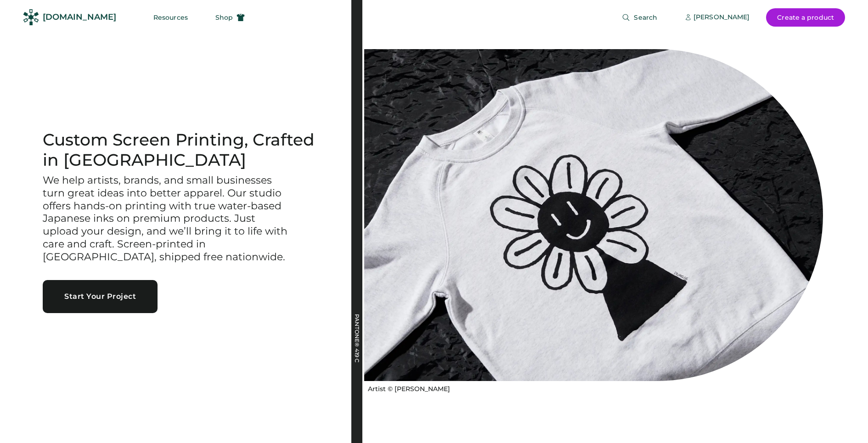 The height and width of the screenshot is (443, 868). What do you see at coordinates (356, 360) in the screenshot?
I see `div: PANTONE® 419 C` at bounding box center [356, 360].